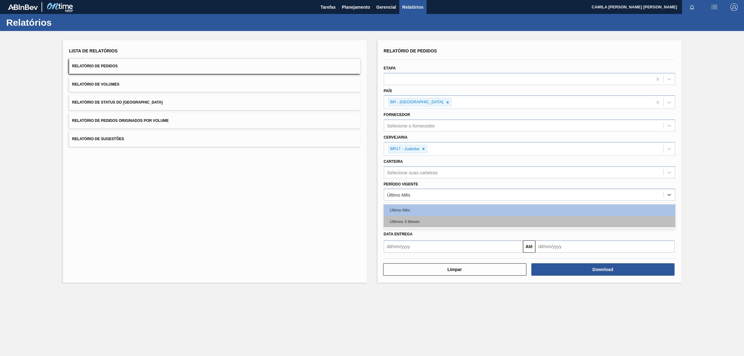 Image resolution: width=744 pixels, height=356 pixels. I want to click on span: Relatório de Volumes, so click(96, 84).